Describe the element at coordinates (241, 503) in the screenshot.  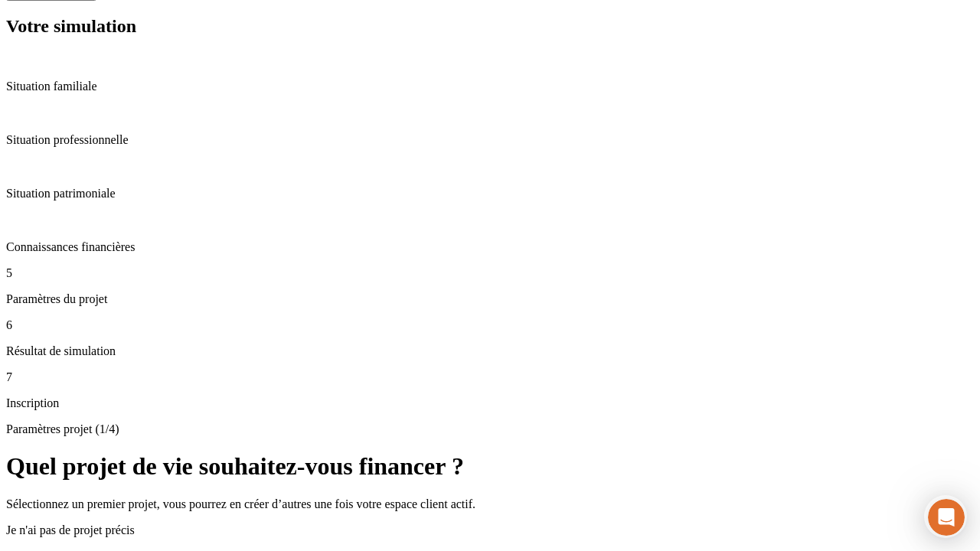
I see `span: Sélectionnez un premier projet, vous pourrez en créer d’autres une fois votre espace client actif.` at that location.